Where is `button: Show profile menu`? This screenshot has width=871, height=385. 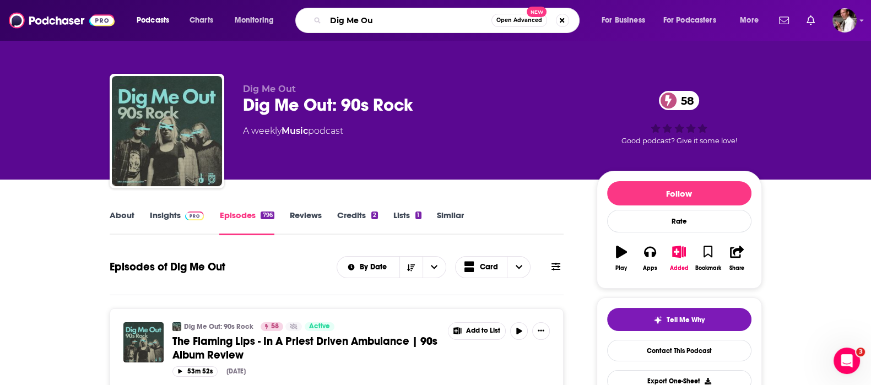 button: Show profile menu is located at coordinates (844, 20).